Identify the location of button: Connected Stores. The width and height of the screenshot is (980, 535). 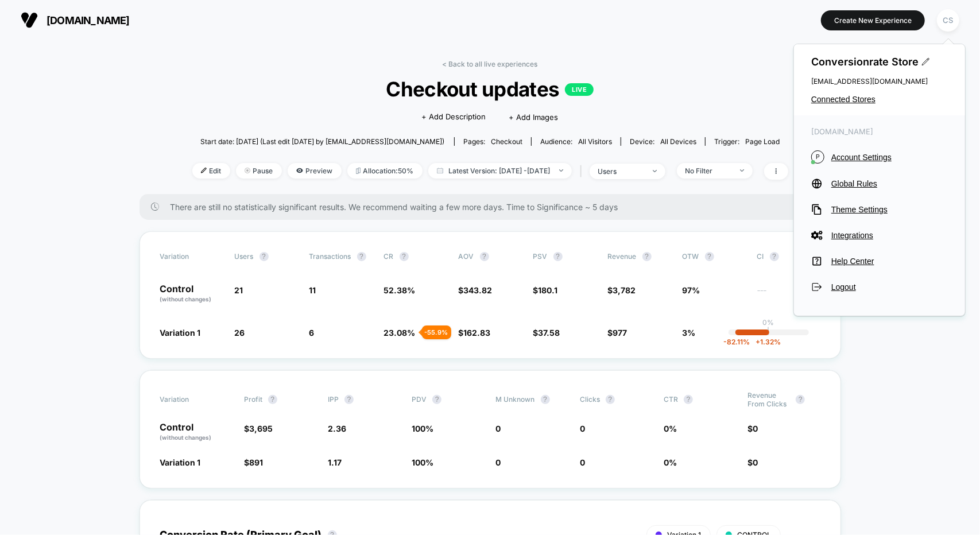
(879, 99).